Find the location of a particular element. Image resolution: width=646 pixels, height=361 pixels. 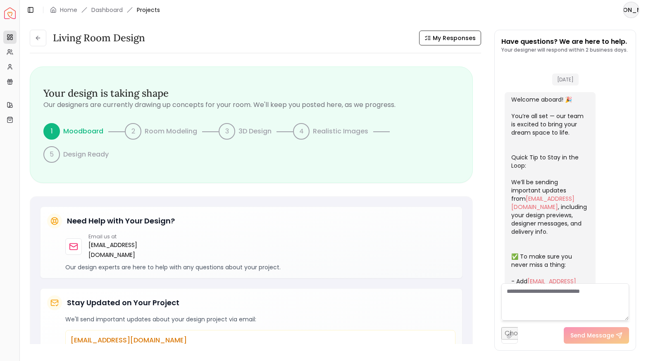

div: 1 is located at coordinates (52, 131).